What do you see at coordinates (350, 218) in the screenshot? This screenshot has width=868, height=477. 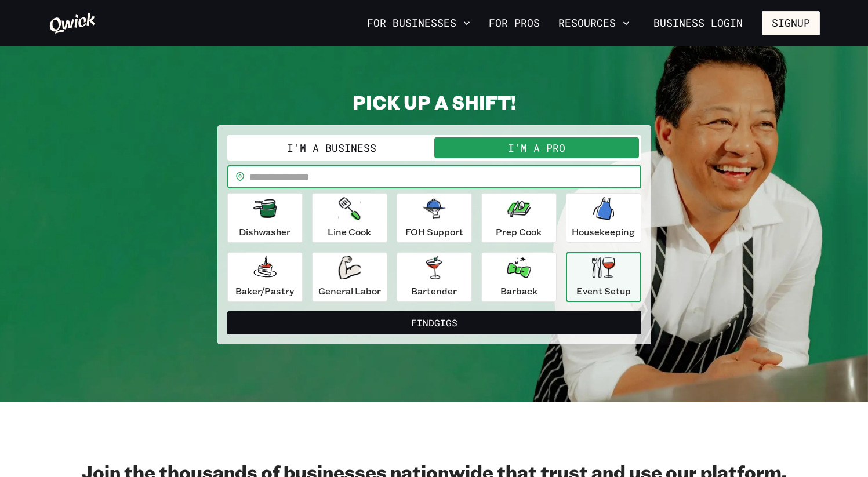 I see `button: Line Cook` at bounding box center [350, 218].